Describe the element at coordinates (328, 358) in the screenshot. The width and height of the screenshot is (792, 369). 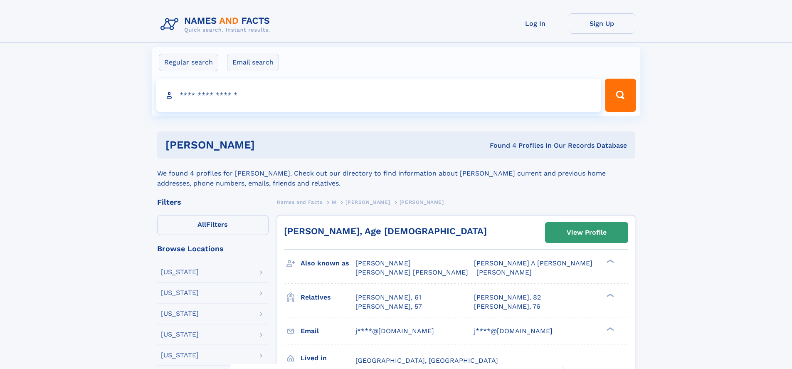
I see `h3: Lived in` at that location.